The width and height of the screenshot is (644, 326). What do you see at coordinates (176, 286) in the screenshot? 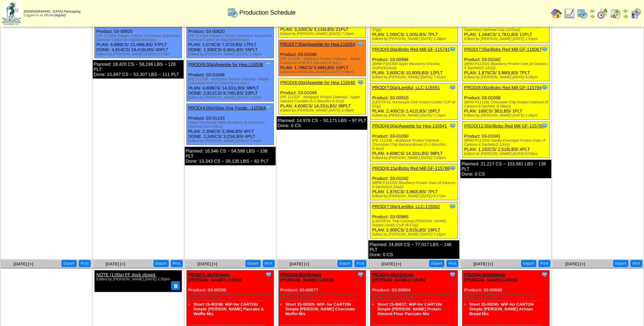
I see `button: Delete Note` at bounding box center [176, 286].